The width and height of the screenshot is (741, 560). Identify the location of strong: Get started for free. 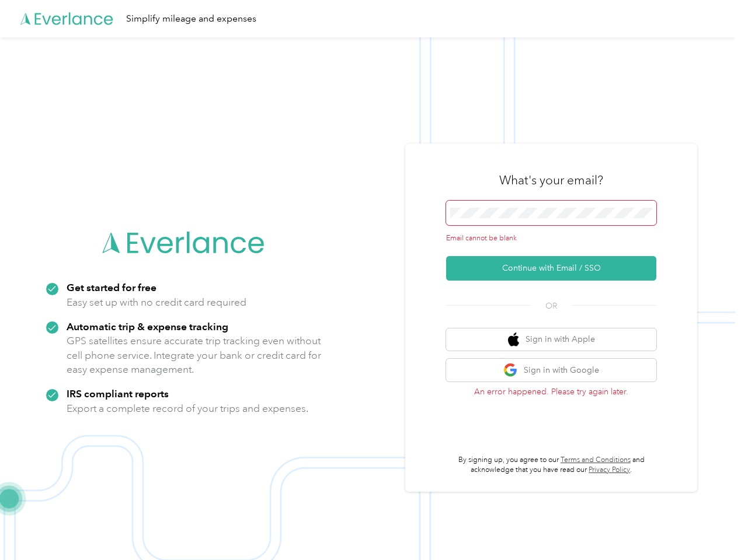
(111, 288).